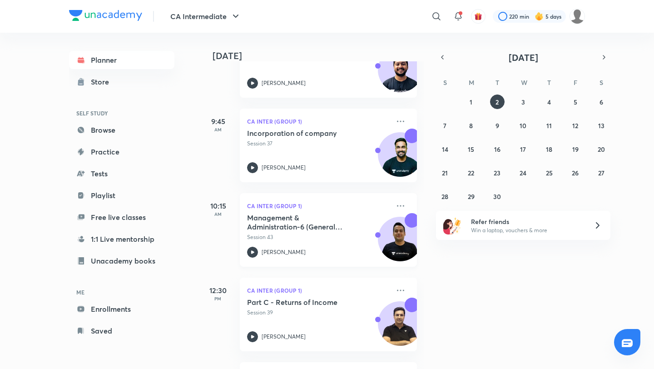 This screenshot has width=654, height=369. Describe the element at coordinates (601, 173) in the screenshot. I see `button: September 27, 2025` at that location.